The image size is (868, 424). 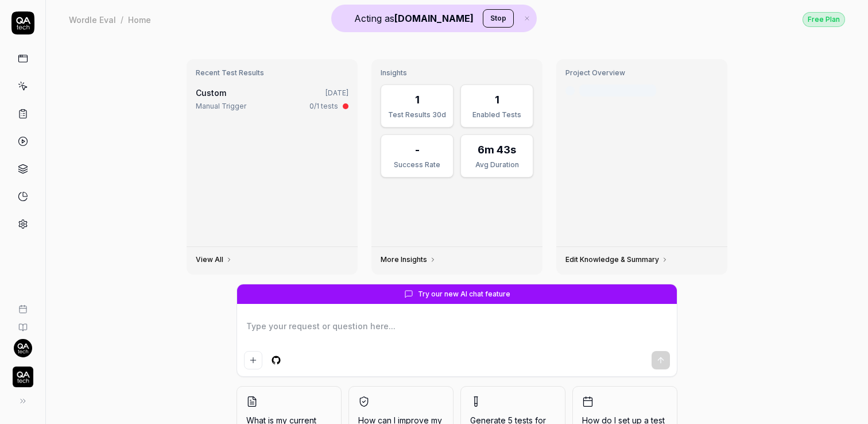 I want to click on h3: Insights, so click(x=457, y=73).